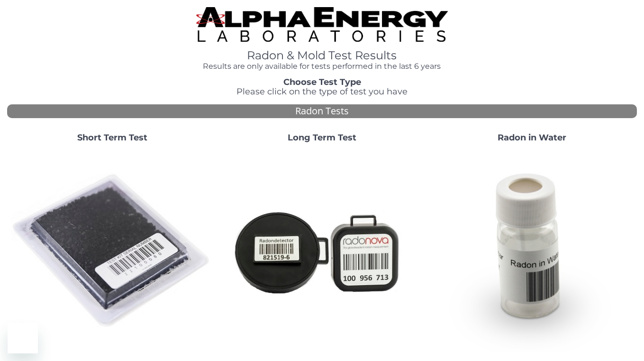  What do you see at coordinates (532, 251) in the screenshot?
I see `img: RadoninWater.jpg` at bounding box center [532, 251].